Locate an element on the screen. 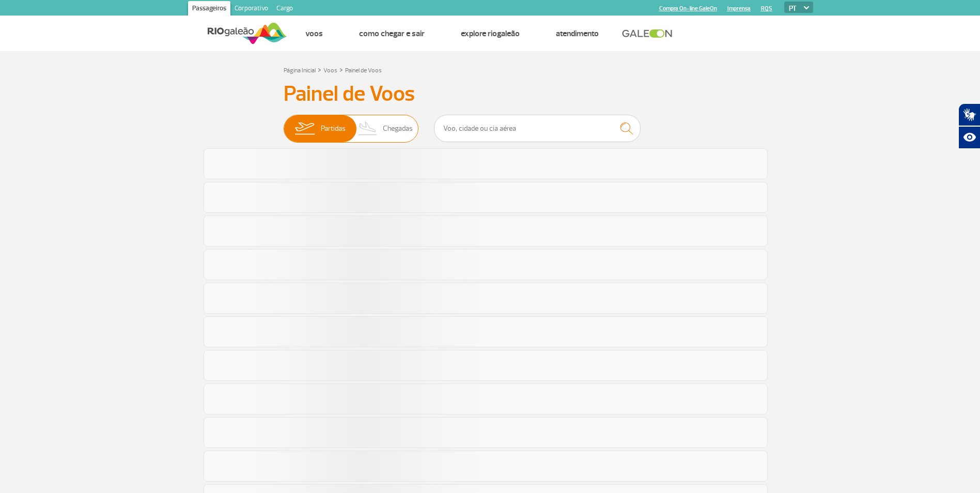 The height and width of the screenshot is (493, 980). a: Como chegar e sair is located at coordinates (392, 34).